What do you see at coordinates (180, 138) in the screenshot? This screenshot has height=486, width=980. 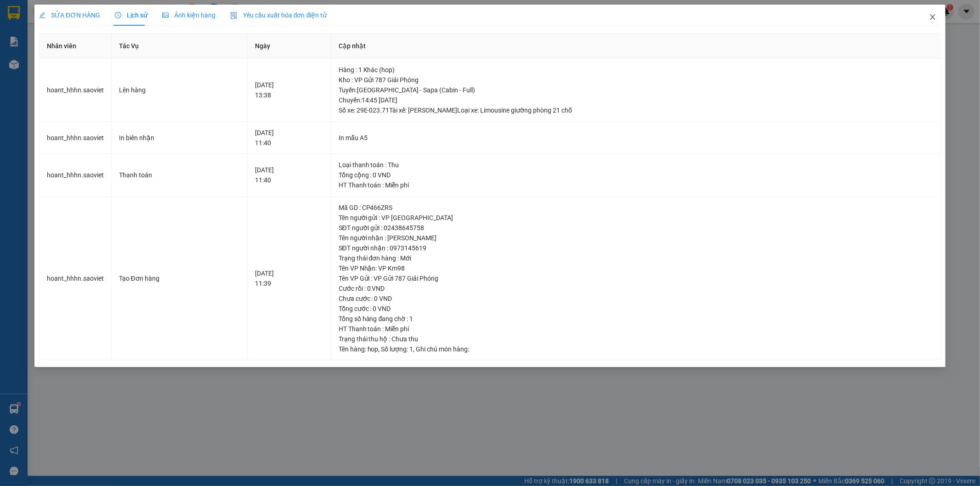 I see `div: In biên nhận` at bounding box center [180, 138].